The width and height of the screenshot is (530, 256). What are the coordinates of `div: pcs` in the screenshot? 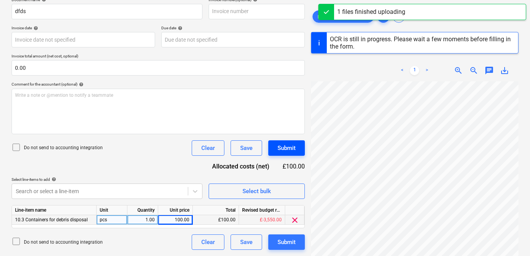 It's located at (112, 219).